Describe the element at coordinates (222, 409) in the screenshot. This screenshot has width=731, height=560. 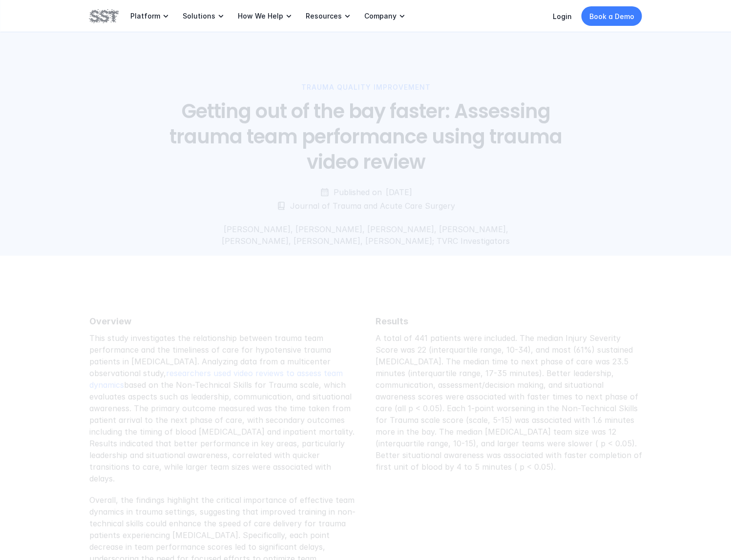
I see `p: This study investigates the relationship between trauma team performance and the timeliness of ca...` at that location.